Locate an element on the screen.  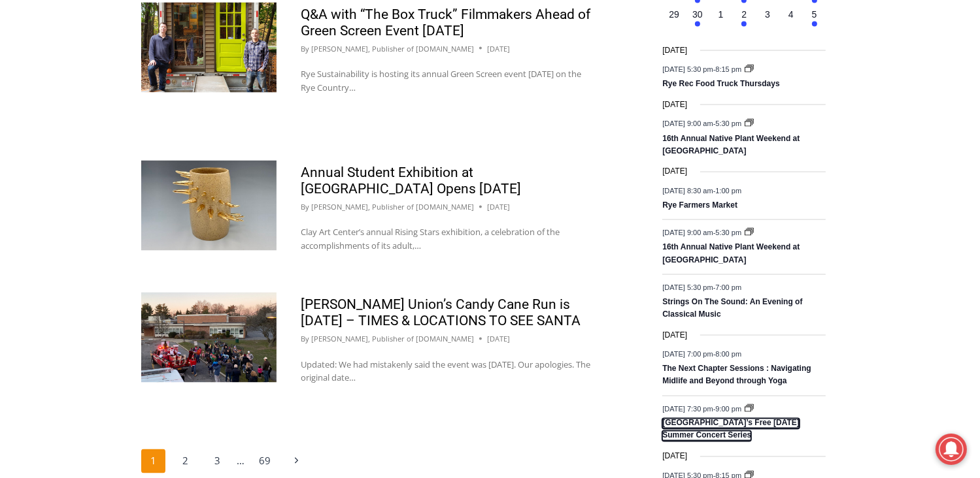
a: 69 is located at coordinates (264, 462).